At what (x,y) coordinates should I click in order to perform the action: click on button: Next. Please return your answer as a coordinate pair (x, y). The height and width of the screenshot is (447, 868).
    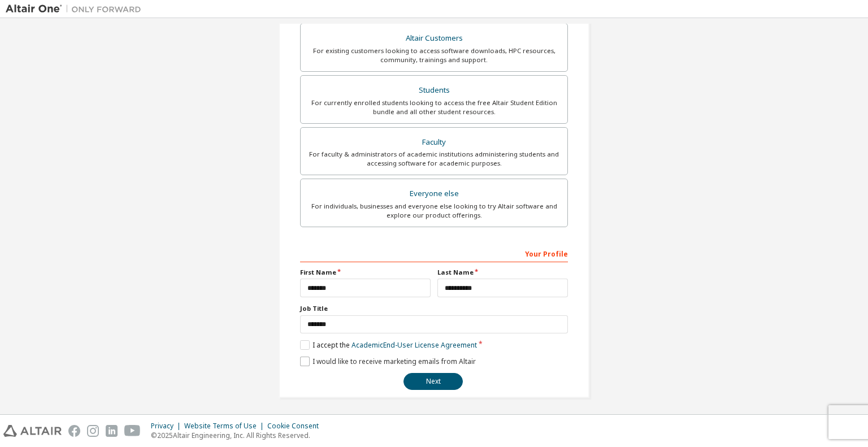
    Looking at the image, I should click on (433, 382).